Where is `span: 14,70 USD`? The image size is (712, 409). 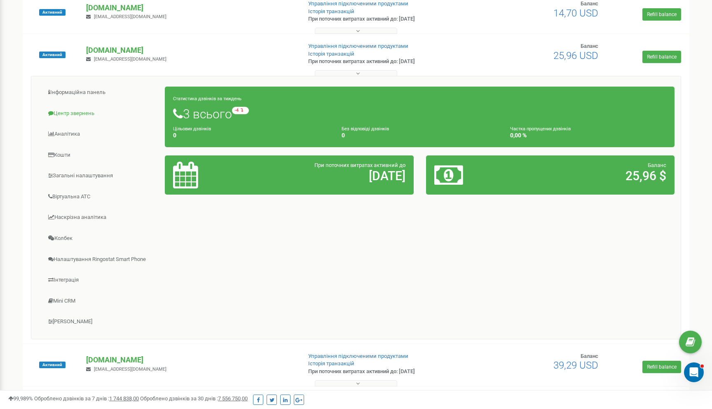
span: 14,70 USD is located at coordinates (576, 13).